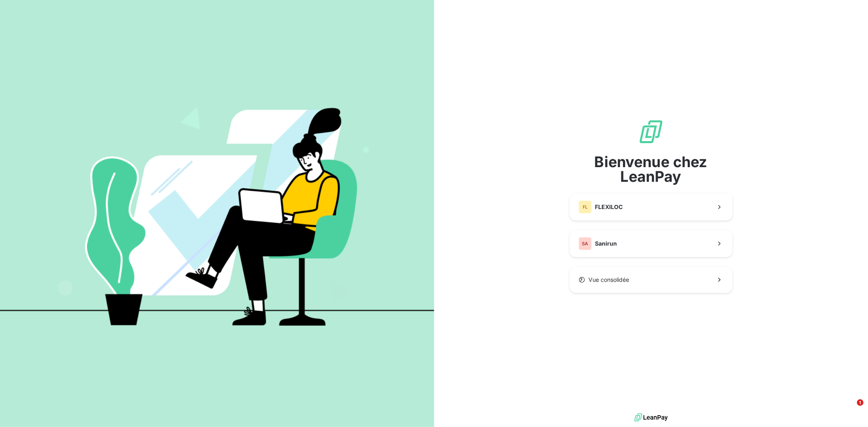 The width and height of the screenshot is (868, 427). Describe the element at coordinates (609, 280) in the screenshot. I see `span: Vue consolidée` at that location.